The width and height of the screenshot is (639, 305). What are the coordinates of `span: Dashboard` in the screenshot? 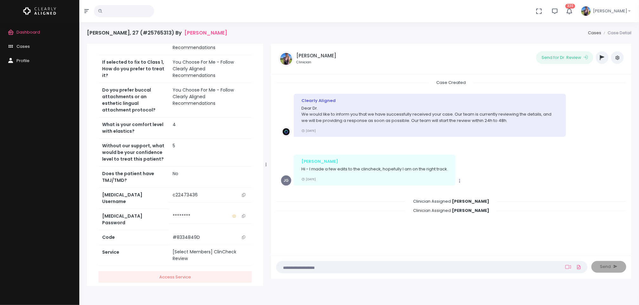 It's located at (28, 32).